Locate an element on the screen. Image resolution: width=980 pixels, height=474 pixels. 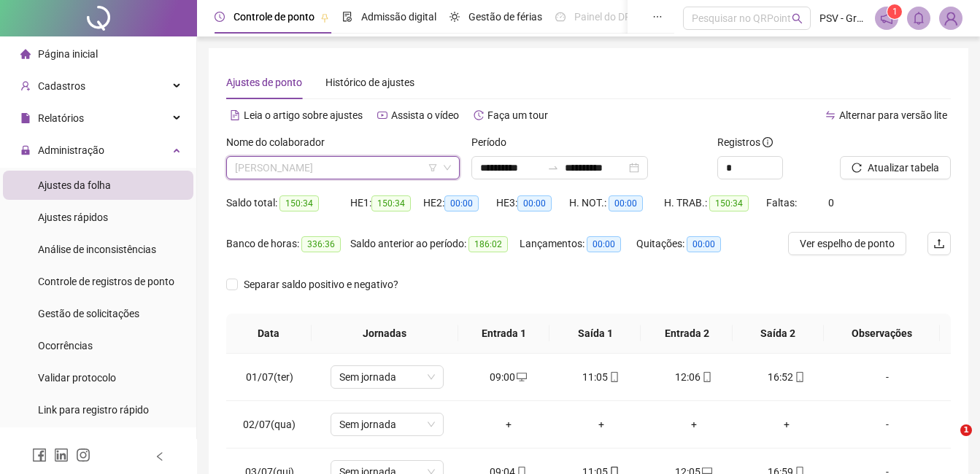
span: user-add is located at coordinates (26, 87).